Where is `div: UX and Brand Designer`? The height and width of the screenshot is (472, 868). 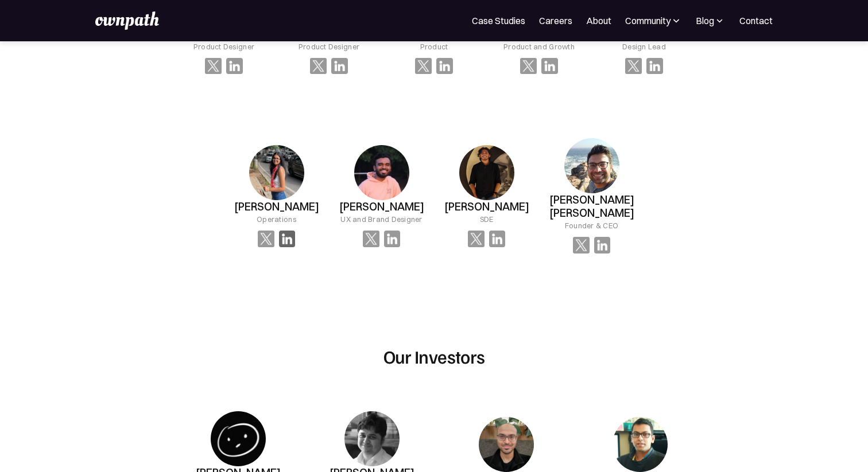 div: UX and Brand Designer is located at coordinates (381, 219).